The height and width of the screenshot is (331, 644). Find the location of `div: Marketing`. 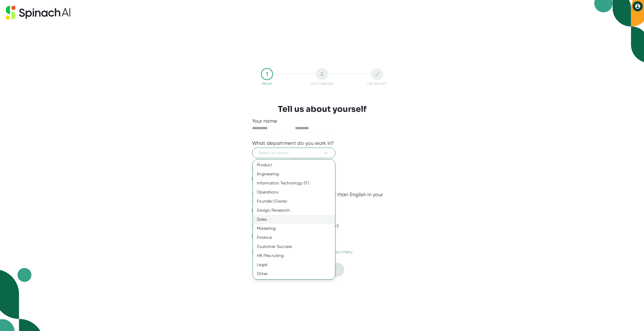

div: Marketing is located at coordinates (294, 229).